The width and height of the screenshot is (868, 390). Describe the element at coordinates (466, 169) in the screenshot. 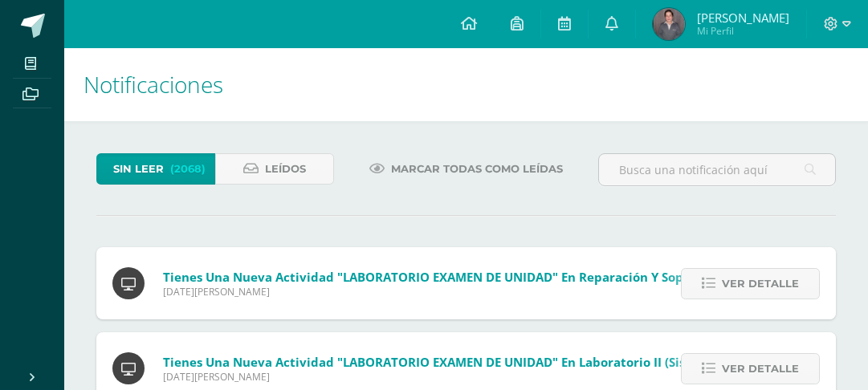

I see `a: Marcar todas como leídas` at that location.